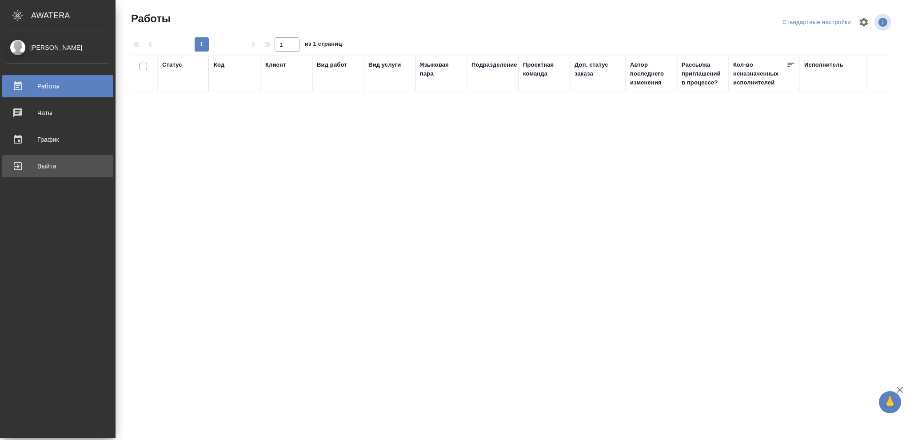  Describe the element at coordinates (544, 69) in the screenshot. I see `div: Проектная команда` at that location.